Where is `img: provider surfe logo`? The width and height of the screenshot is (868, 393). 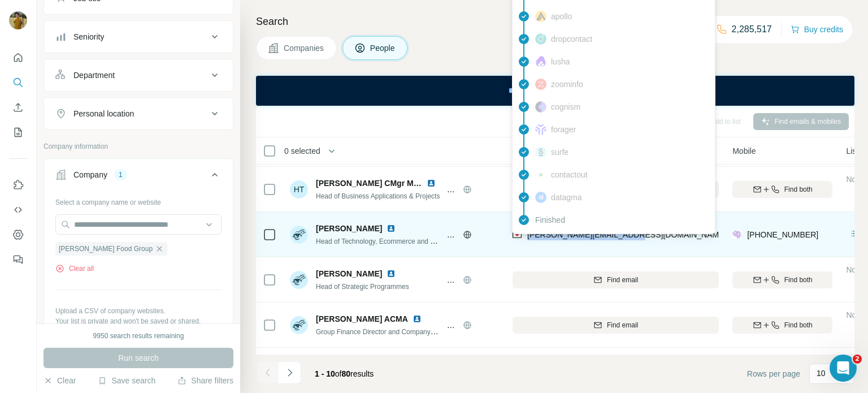
img: provider surfe logo is located at coordinates (541, 152).